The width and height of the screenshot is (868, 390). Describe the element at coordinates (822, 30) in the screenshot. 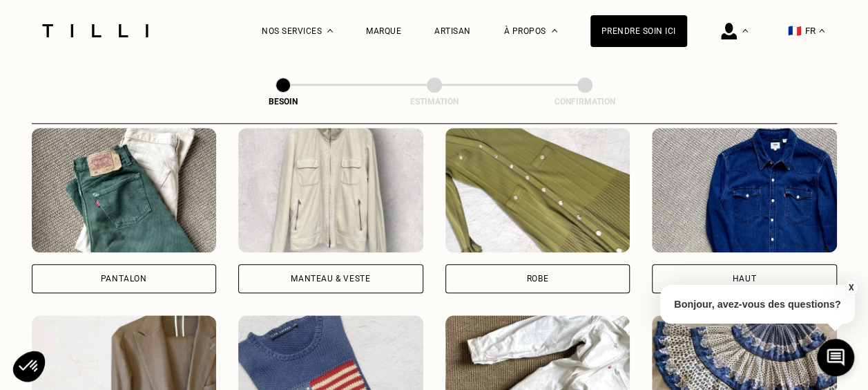

I see `img: menu déroulant` at that location.